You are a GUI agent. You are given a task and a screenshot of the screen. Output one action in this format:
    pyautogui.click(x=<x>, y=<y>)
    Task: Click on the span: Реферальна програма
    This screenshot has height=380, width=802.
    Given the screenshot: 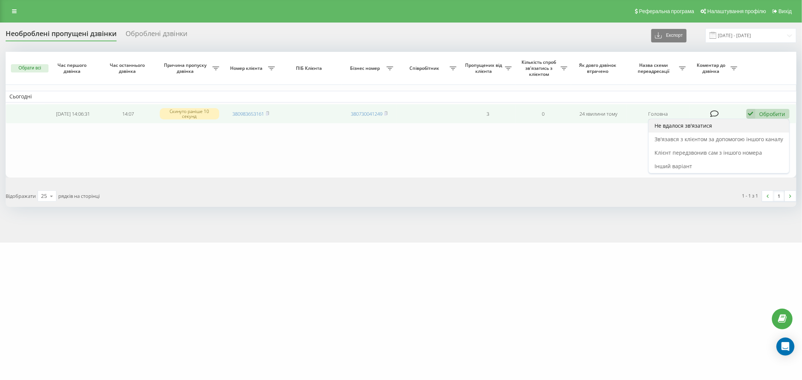 What is the action you would take?
    pyautogui.click(x=667, y=11)
    